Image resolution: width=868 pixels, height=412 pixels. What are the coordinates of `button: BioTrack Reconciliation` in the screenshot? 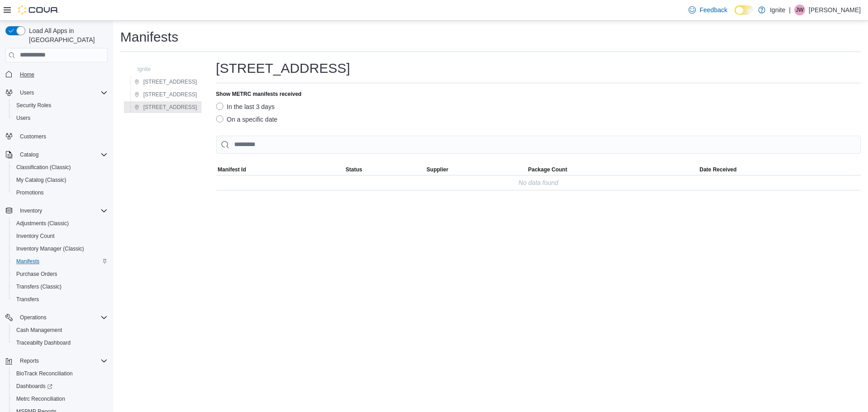 It's located at (60, 374).